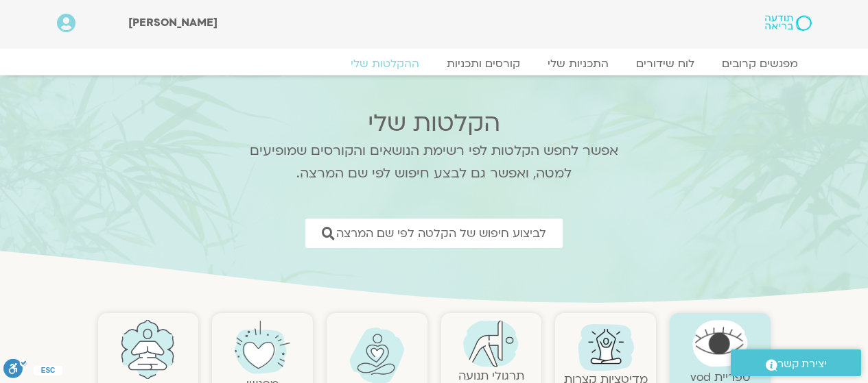 The width and height of the screenshot is (868, 383). What do you see at coordinates (483, 64) in the screenshot?
I see `a: קורסים ותכניות` at bounding box center [483, 64].